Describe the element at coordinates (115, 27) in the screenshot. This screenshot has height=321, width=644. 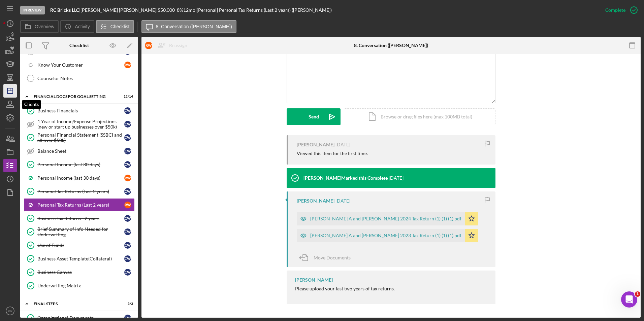
I see `button: Checklist` at that location.